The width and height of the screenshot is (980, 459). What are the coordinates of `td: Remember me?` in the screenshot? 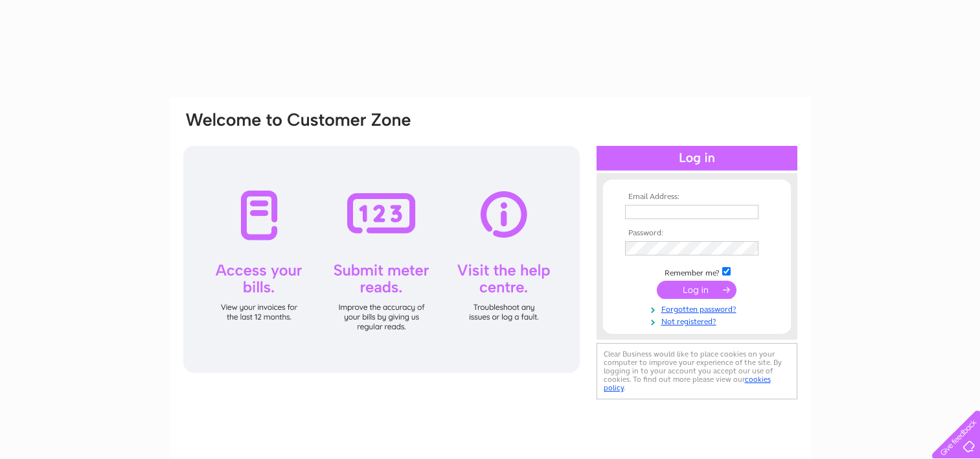 It's located at (697, 272).